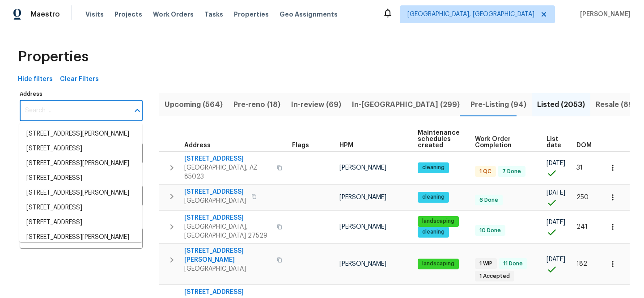 The image size is (644, 298). Describe the element at coordinates (45, 14) in the screenshot. I see `span: Maestro` at that location.